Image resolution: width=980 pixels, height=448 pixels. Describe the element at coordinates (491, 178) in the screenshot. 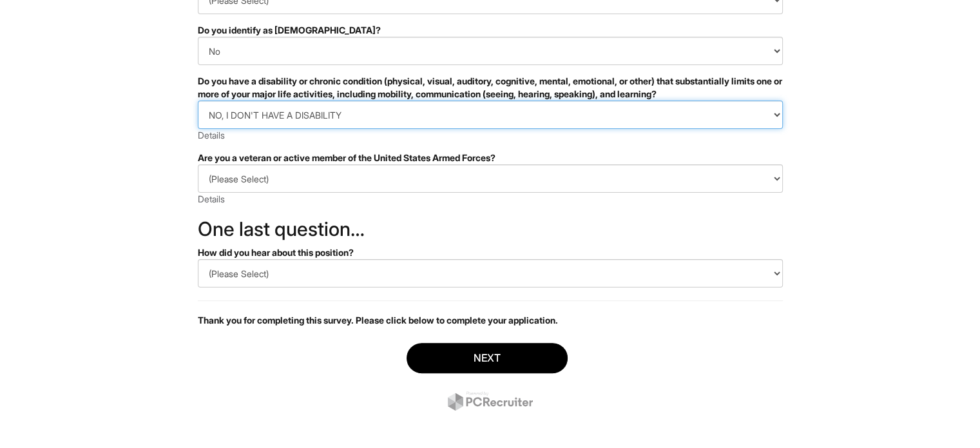

I see `select: Are you a veteran or active member of the United States Armed Forces?` at that location.